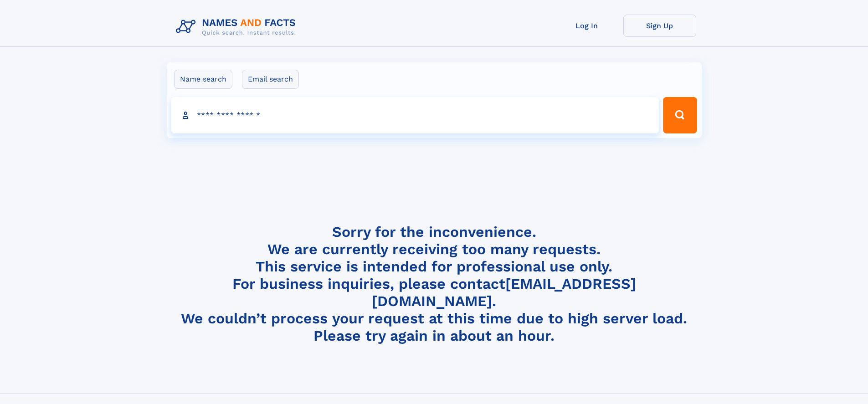  I want to click on a: Sign Up, so click(660, 25).